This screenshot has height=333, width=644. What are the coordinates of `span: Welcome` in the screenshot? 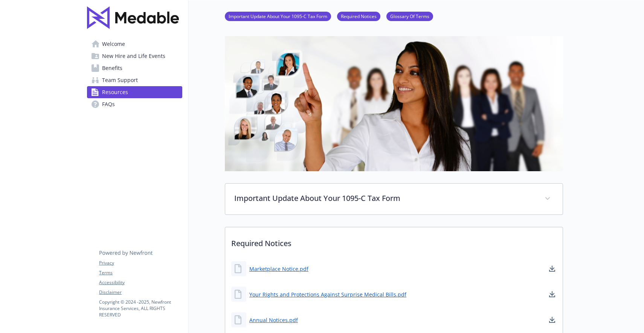 It's located at (114, 44).